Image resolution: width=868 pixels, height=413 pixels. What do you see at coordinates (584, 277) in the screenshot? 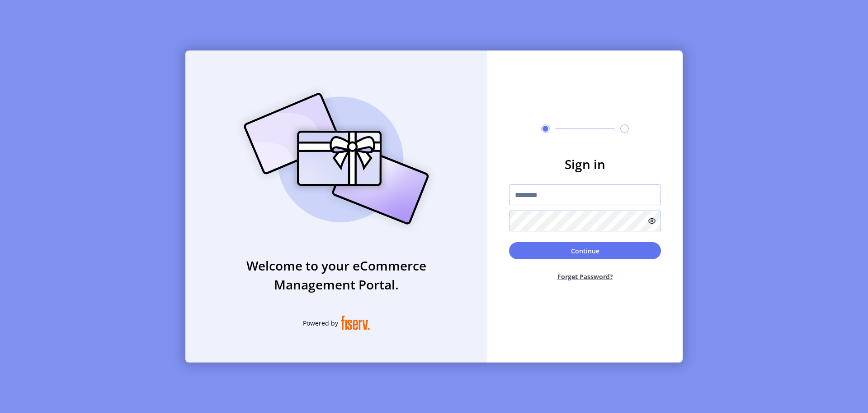
I see `button: Forget Password?` at bounding box center [584, 277].